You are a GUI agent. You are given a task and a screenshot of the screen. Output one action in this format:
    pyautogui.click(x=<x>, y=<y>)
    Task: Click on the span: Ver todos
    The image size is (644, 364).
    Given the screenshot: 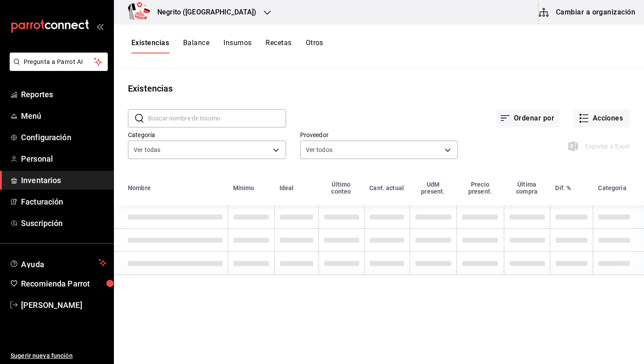 What is the action you would take?
    pyautogui.click(x=319, y=150)
    